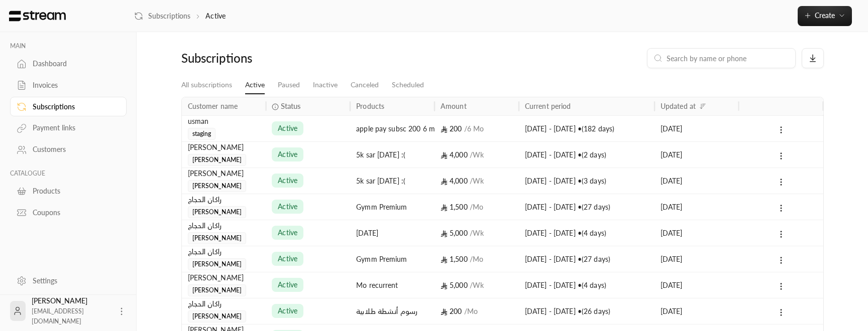  I want to click on p: MAIN, so click(68, 46).